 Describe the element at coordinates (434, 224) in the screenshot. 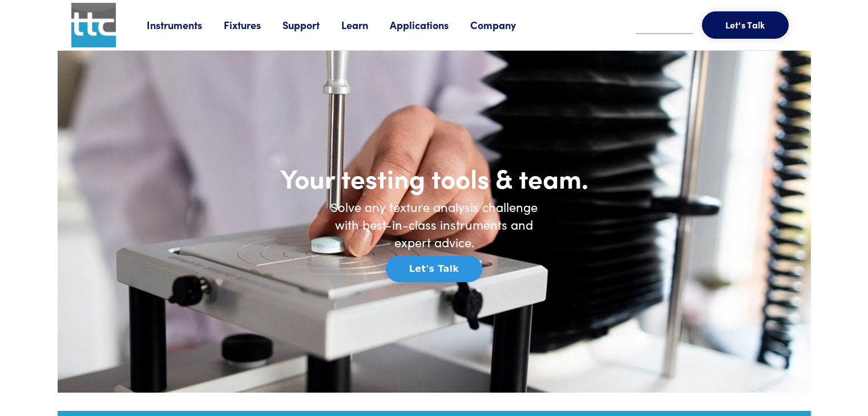

I see `h6: Solve any texture analysis challenge with best-in-class instruments and expert advice.` at that location.